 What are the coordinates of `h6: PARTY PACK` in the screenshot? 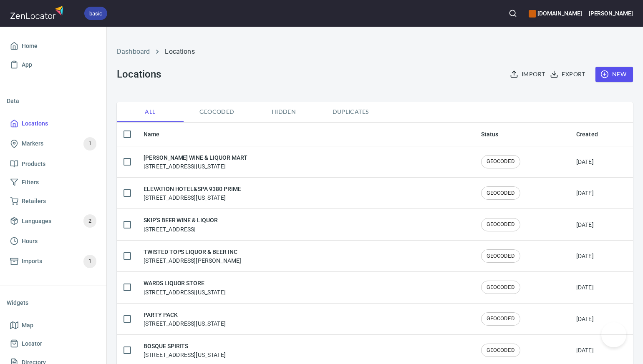 It's located at (185, 315).